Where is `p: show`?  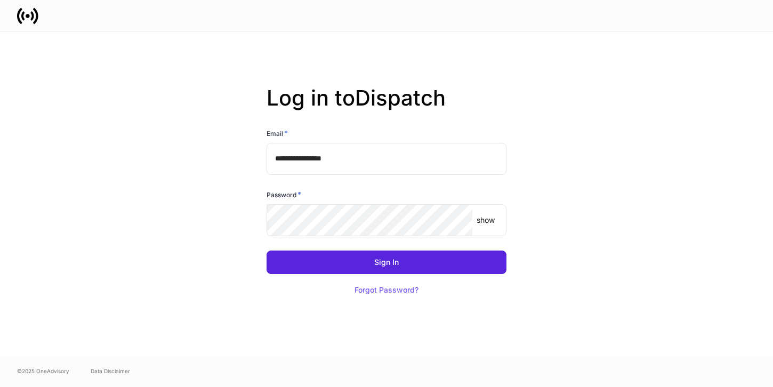
p: show is located at coordinates (485, 220).